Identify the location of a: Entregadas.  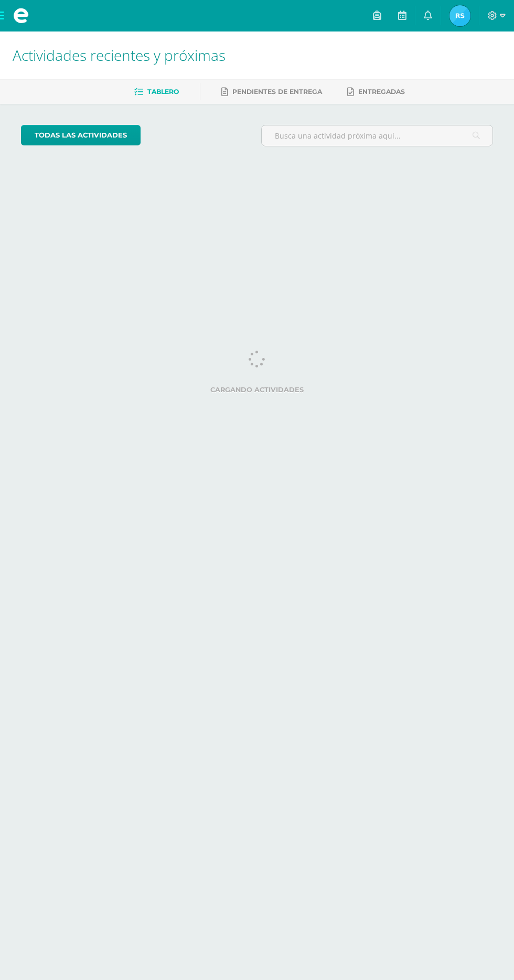
(376, 92).